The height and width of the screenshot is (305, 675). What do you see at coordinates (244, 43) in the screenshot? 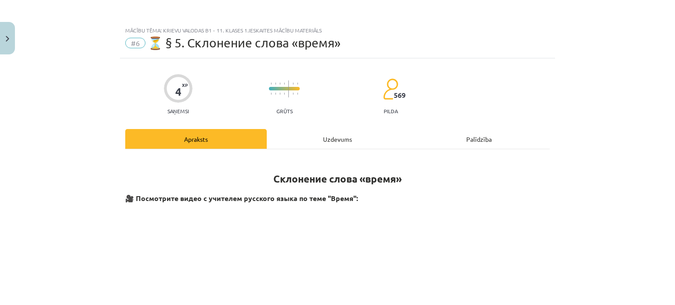
I see `span: ⏳ § 5. Склонение слова «время»` at bounding box center [244, 43].